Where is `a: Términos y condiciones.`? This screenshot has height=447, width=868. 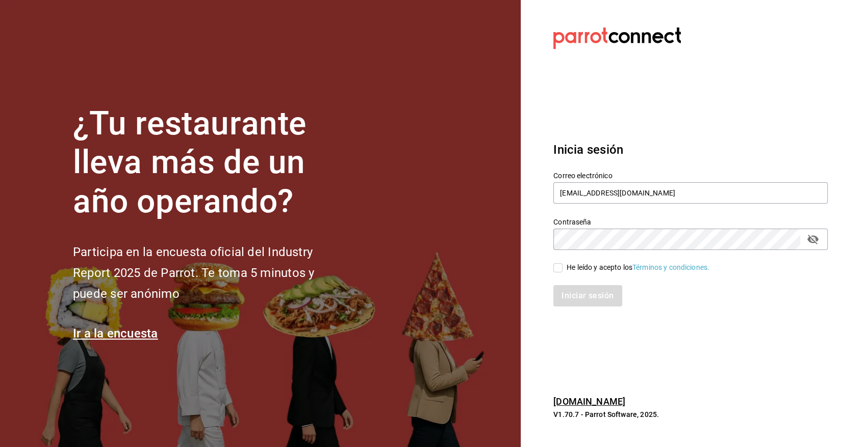
a: Términos y condiciones. is located at coordinates (671, 267).